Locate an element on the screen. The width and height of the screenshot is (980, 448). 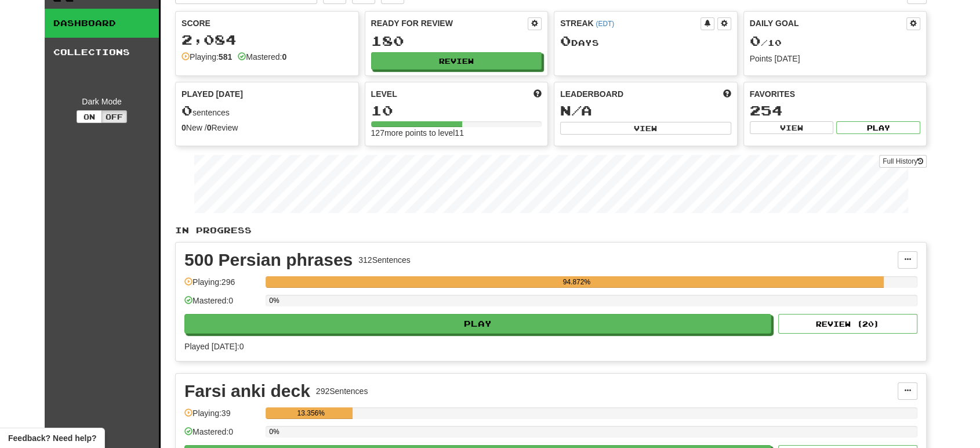
span: N/A is located at coordinates (576, 110).